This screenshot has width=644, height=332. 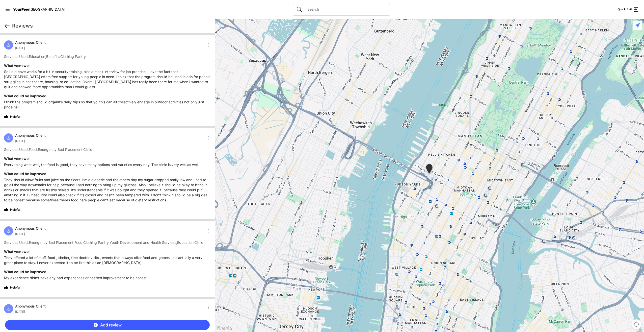 What do you see at coordinates (96, 242) in the screenshot?
I see `span: Clothing Pantry ,` at bounding box center [96, 242].